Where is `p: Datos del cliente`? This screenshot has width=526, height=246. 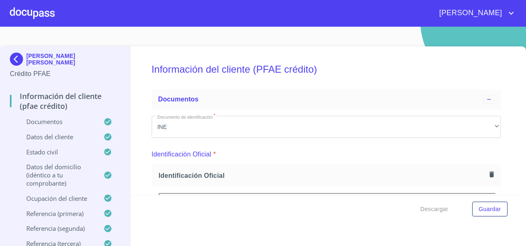 p: Datos del cliente is located at coordinates (57, 137).